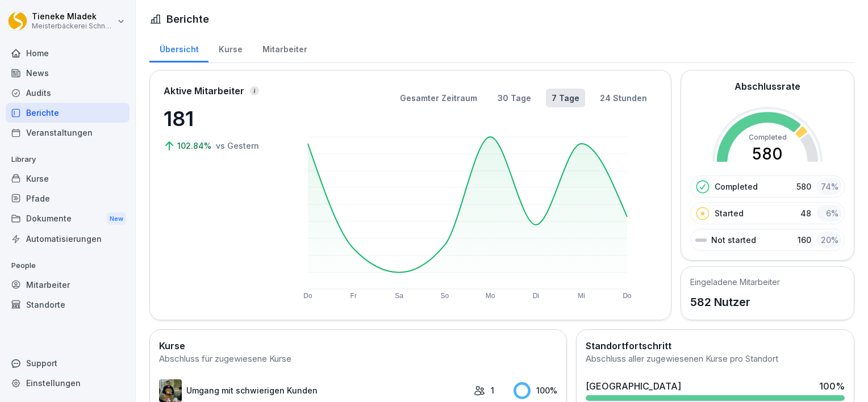 The height and width of the screenshot is (402, 868). What do you see at coordinates (514, 98) in the screenshot?
I see `button: 30 Tage` at bounding box center [514, 98].